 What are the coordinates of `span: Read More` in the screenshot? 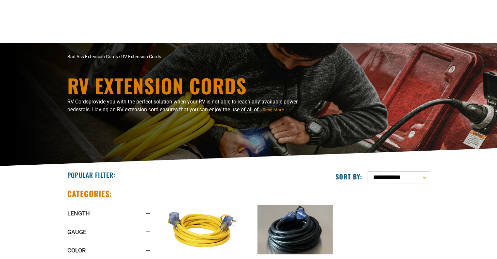 It's located at (273, 110).